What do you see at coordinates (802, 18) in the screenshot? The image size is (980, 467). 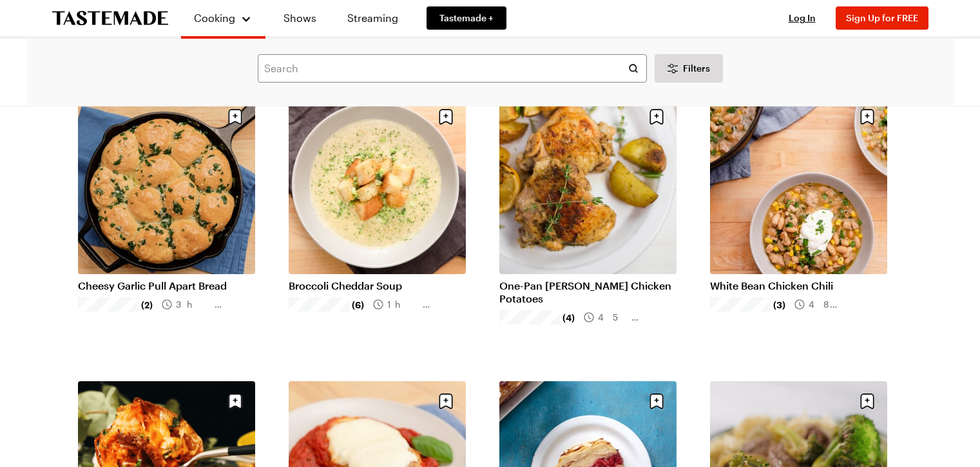 I see `button: Log In` at bounding box center [802, 18].